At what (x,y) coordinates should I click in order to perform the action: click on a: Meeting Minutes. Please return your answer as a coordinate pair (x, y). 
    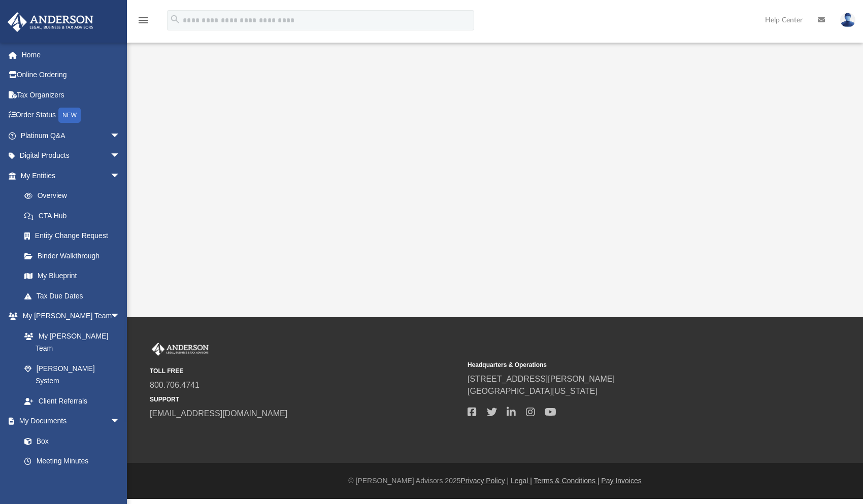
    Looking at the image, I should click on (72, 461).